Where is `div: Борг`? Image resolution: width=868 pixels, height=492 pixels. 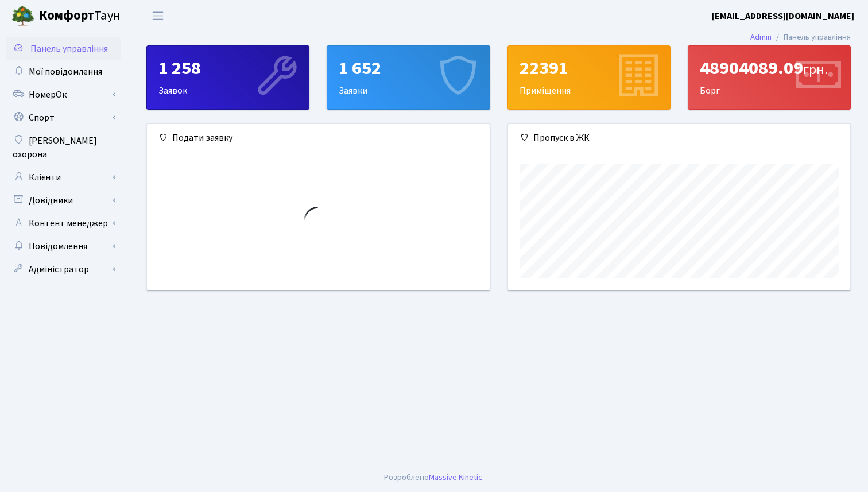
div: Борг is located at coordinates (769, 78).